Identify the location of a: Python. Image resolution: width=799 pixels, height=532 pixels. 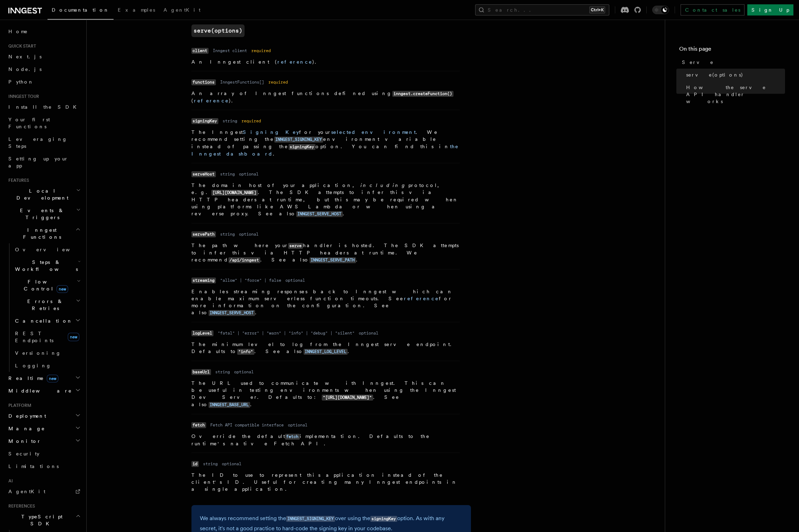
(43, 82).